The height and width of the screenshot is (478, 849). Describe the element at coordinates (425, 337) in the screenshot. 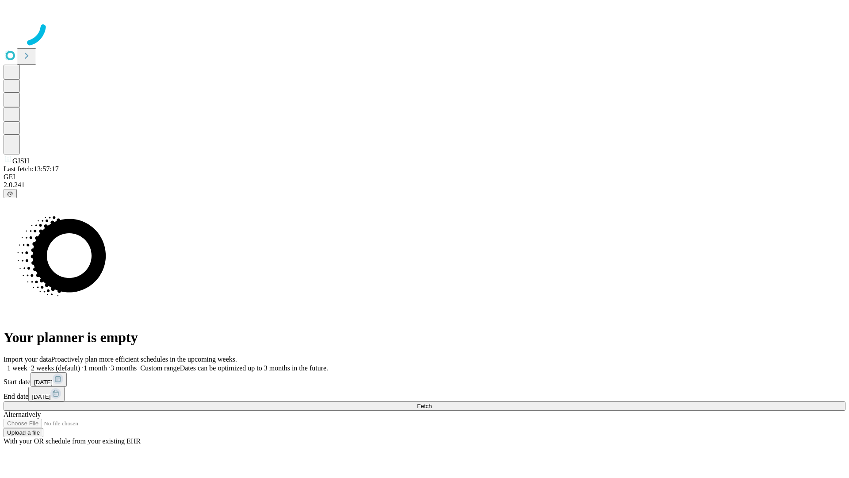

I see `h1: Your planner is empty` at that location.